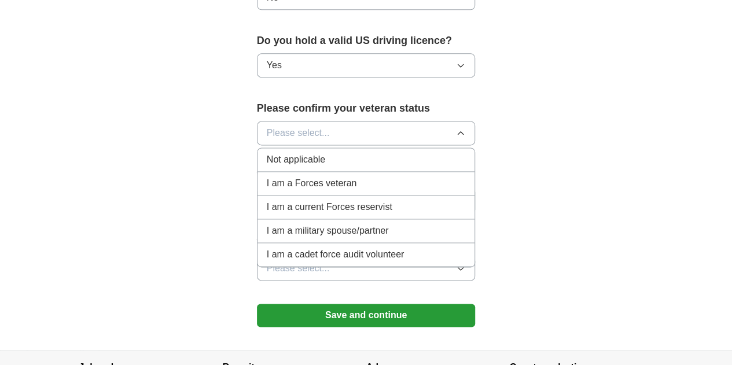 Image resolution: width=732 pixels, height=365 pixels. I want to click on span: I am a military spouse/partner, so click(327, 231).